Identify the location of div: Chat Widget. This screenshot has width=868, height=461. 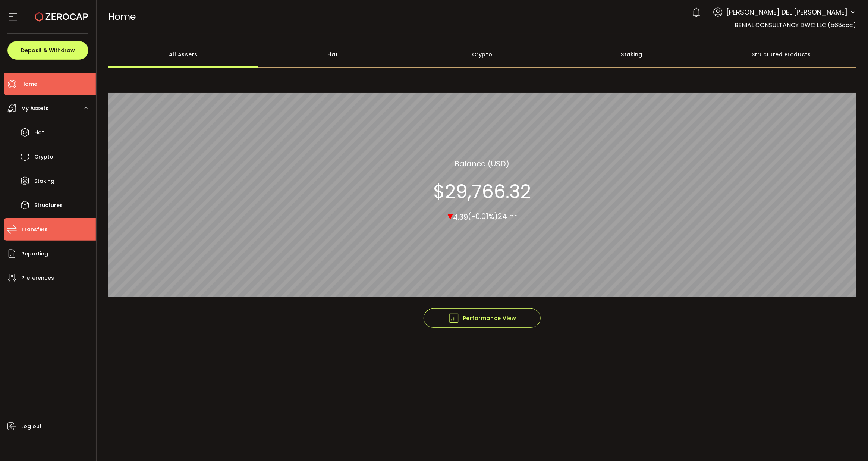
(850, 443).